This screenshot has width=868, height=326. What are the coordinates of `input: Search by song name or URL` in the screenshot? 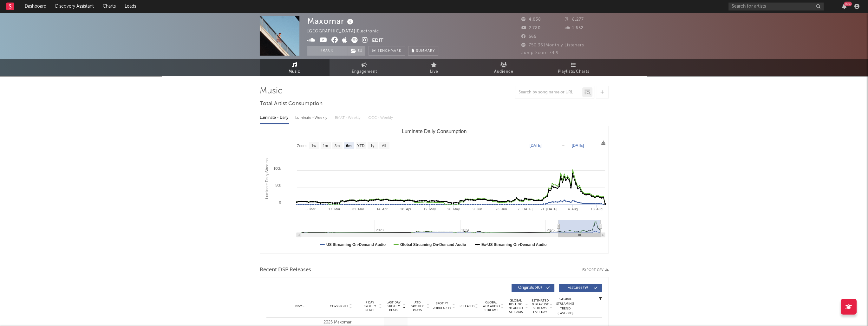 It's located at (549, 92).